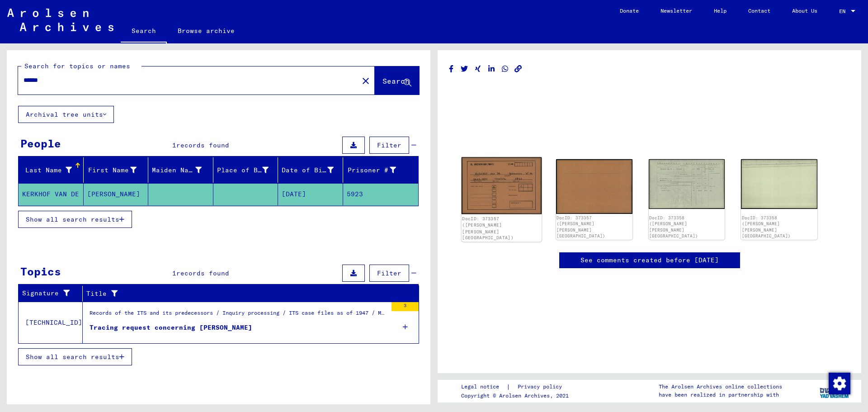 This screenshot has width=868, height=412. Describe the element at coordinates (839, 383) in the screenshot. I see `img: Change consent` at that location.